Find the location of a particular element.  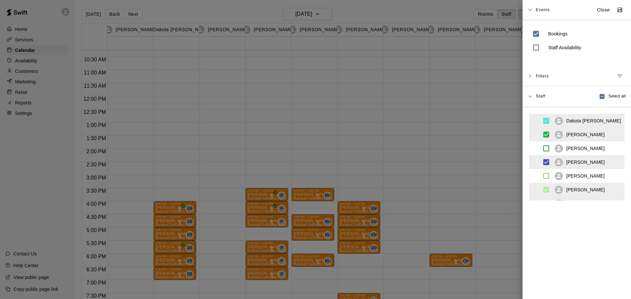

span: Staff is located at coordinates (540, 96).